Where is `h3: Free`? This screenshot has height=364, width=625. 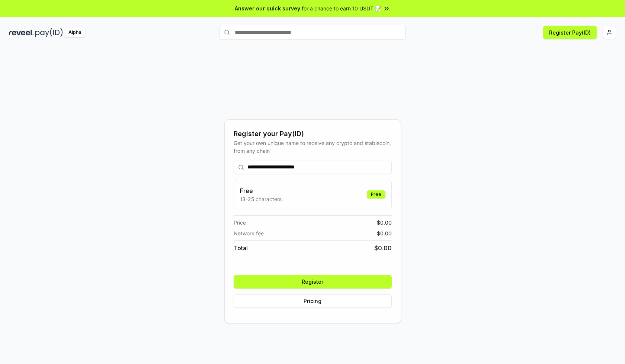 h3: Free is located at coordinates (261, 191).